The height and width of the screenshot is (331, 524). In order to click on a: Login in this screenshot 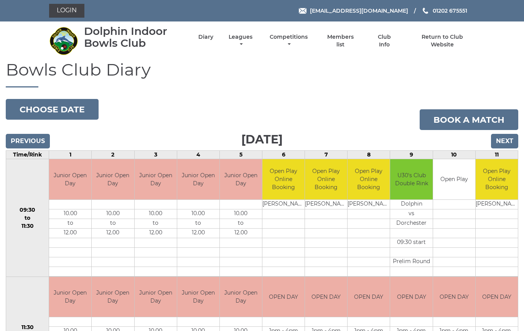, I will do `click(67, 11)`.